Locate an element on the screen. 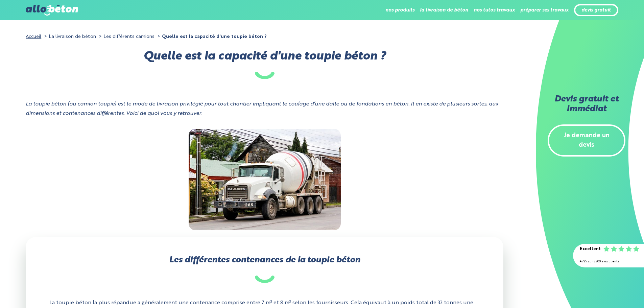 Image resolution: width=644 pixels, height=308 pixels. h1: Quelle est la capacité d'une toupie béton ? is located at coordinates (264, 65).